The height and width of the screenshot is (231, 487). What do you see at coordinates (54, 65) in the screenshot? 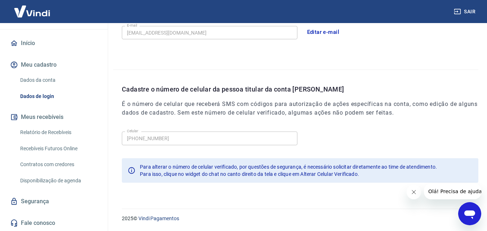
I see `button: Meu cadastro` at bounding box center [54, 65].